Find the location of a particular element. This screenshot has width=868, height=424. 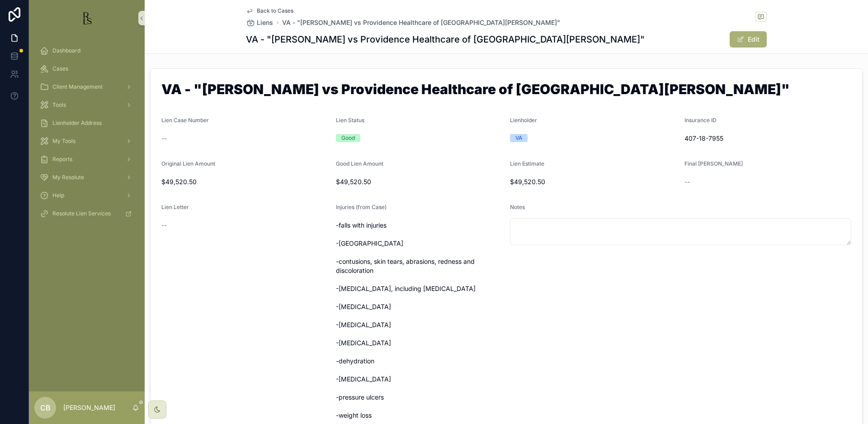

span: 407-18-7955 is located at coordinates (768, 138).